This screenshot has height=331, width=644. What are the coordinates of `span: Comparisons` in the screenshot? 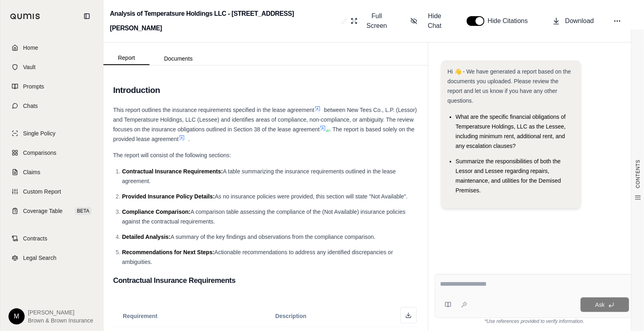 It's located at (40, 152).